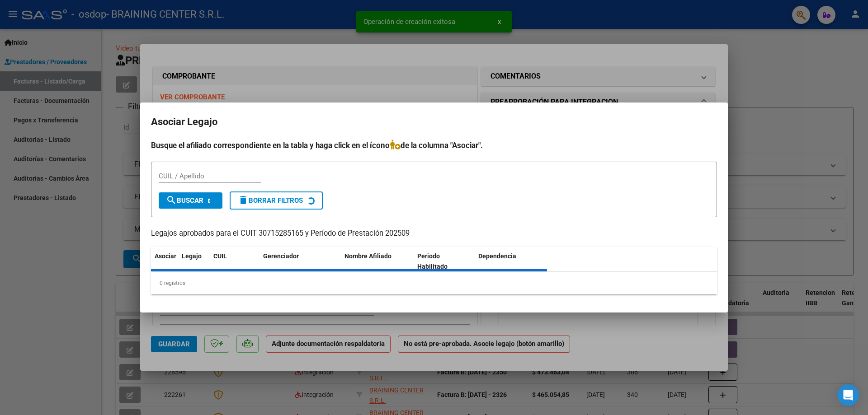 Image resolution: width=868 pixels, height=415 pixels. I want to click on datatable-header-cell: Asociar, so click(165, 261).